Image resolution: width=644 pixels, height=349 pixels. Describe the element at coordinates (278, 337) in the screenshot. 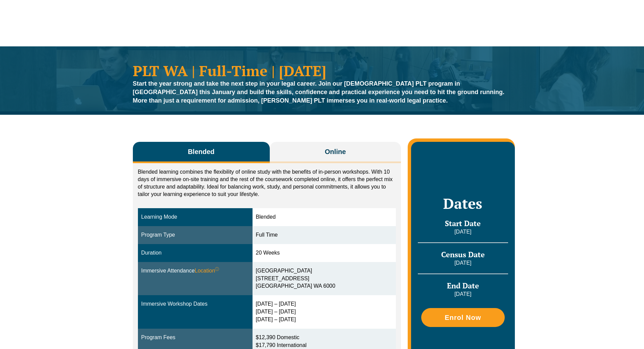

I see `span: $12,390 Domestic` at that location.